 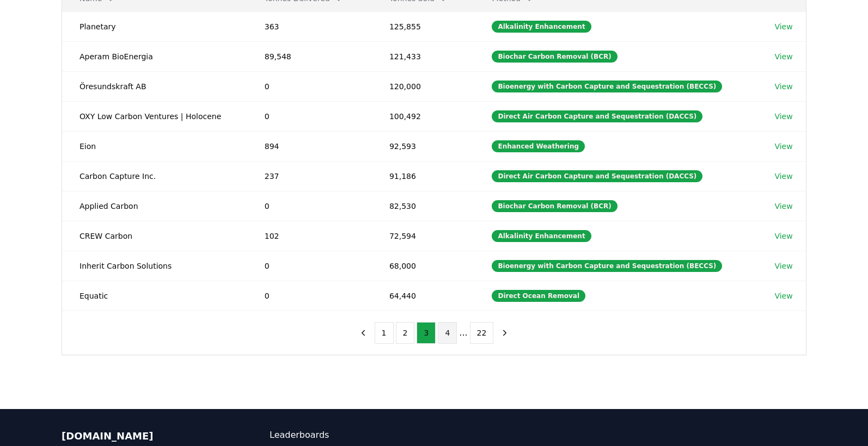 What do you see at coordinates (309, 235) in the screenshot?
I see `td: 102` at bounding box center [309, 235].